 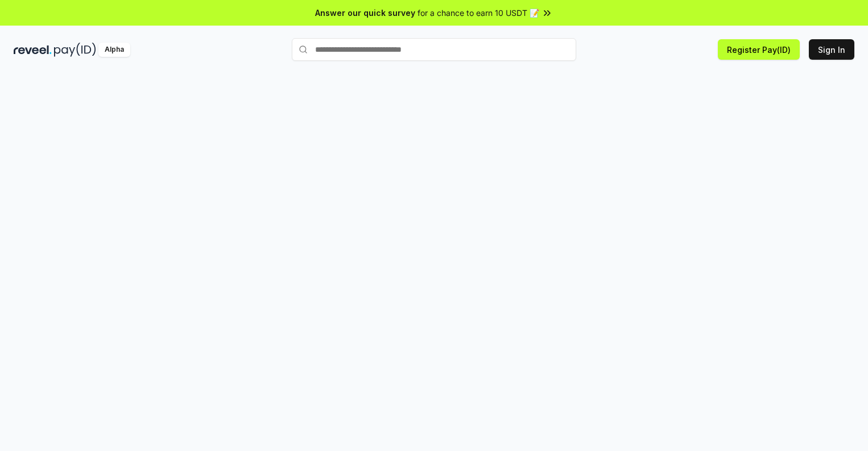 I want to click on button: Register Pay(ID), so click(x=759, y=50).